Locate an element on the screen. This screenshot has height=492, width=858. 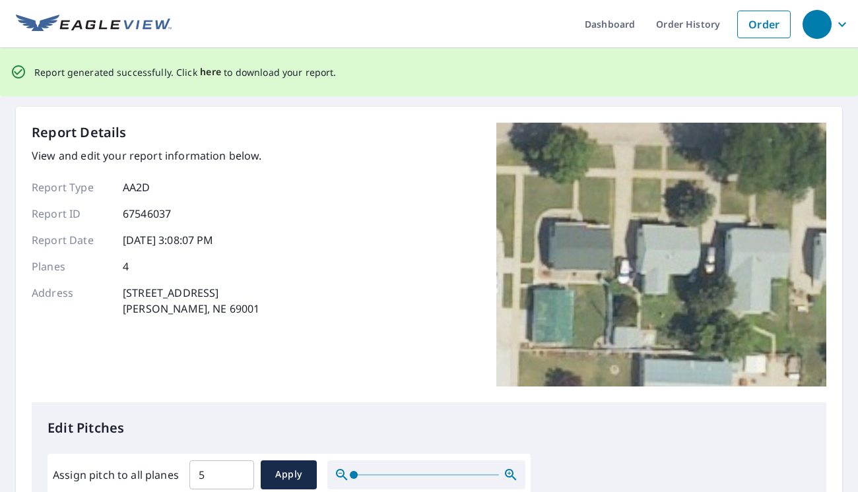
img: Top image is located at coordinates (661, 255).